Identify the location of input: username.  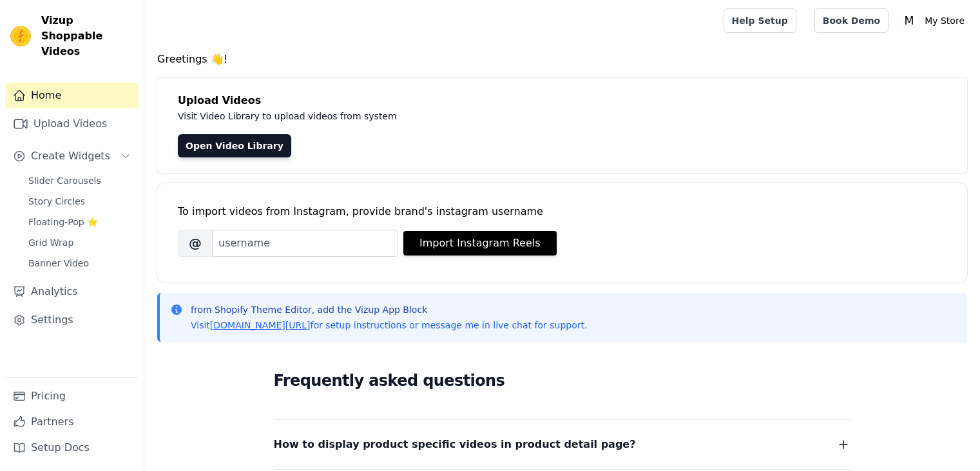
(305, 243).